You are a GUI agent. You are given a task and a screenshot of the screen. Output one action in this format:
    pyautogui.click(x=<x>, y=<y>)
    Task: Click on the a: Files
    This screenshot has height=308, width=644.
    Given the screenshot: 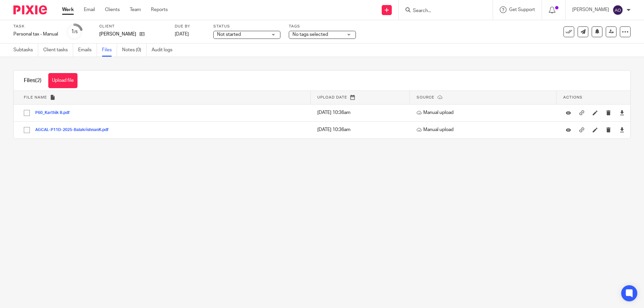 What is the action you would take?
    pyautogui.click(x=109, y=50)
    